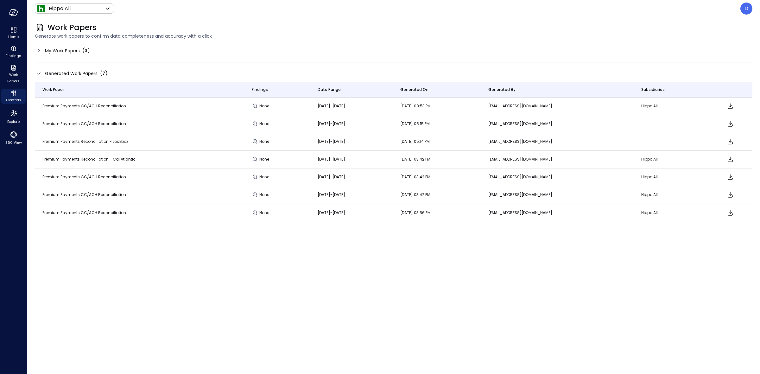 The width and height of the screenshot is (760, 374). I want to click on span: Subsidiaries, so click(653, 90).